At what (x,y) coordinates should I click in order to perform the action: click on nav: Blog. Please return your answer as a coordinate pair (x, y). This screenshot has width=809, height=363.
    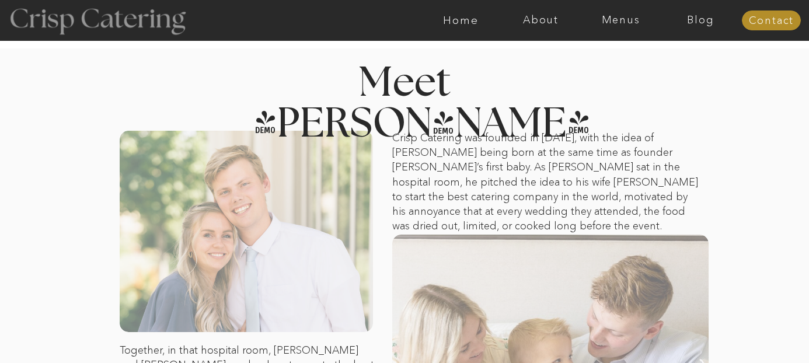
    Looking at the image, I should click on (700, 20).